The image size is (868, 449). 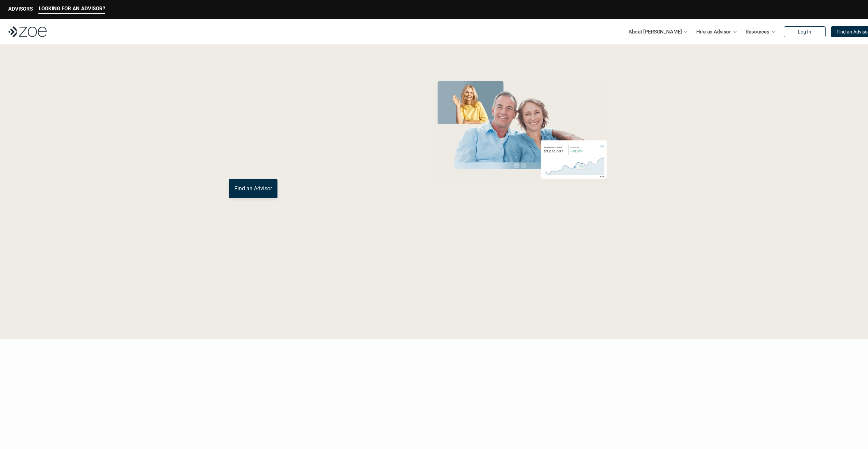 I want to click on a: Log In, so click(x=804, y=32).